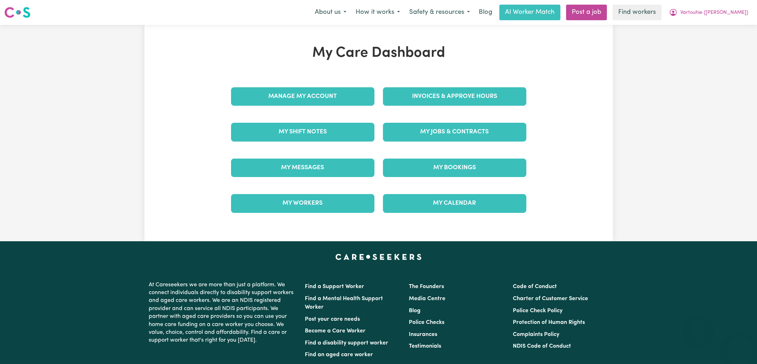 The height and width of the screenshot is (364, 757). I want to click on a: Post your care needs, so click(332, 320).